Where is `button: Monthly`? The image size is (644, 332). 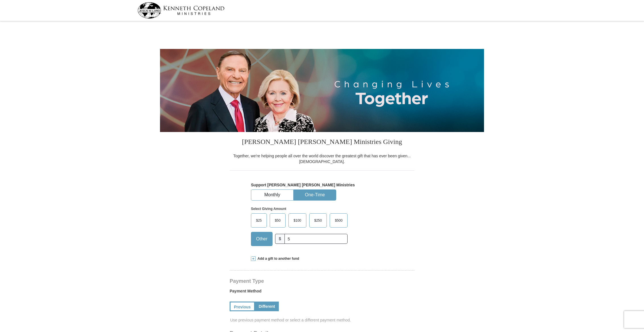
button: Monthly is located at coordinates (272, 195).